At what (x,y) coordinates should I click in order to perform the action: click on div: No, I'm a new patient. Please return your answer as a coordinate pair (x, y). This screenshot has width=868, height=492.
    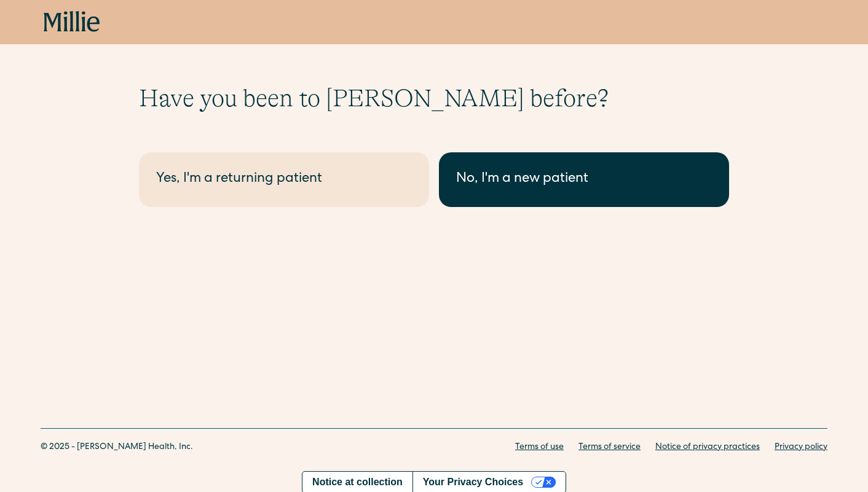
    Looking at the image, I should click on (584, 179).